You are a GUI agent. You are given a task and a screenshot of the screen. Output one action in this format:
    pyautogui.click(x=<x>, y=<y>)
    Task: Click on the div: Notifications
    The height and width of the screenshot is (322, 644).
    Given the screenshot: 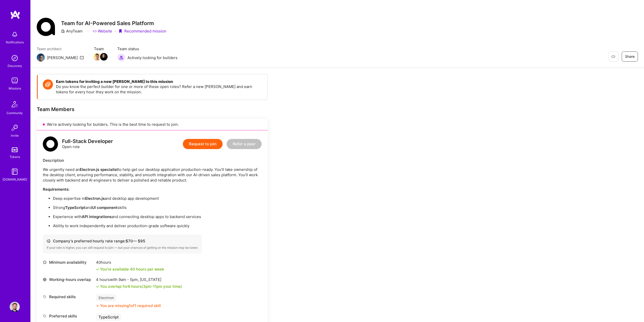 What is the action you would take?
    pyautogui.click(x=15, y=42)
    